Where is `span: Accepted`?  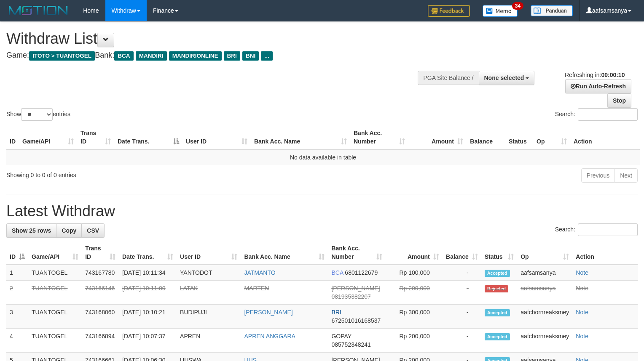
span: Accepted is located at coordinates (497, 273).